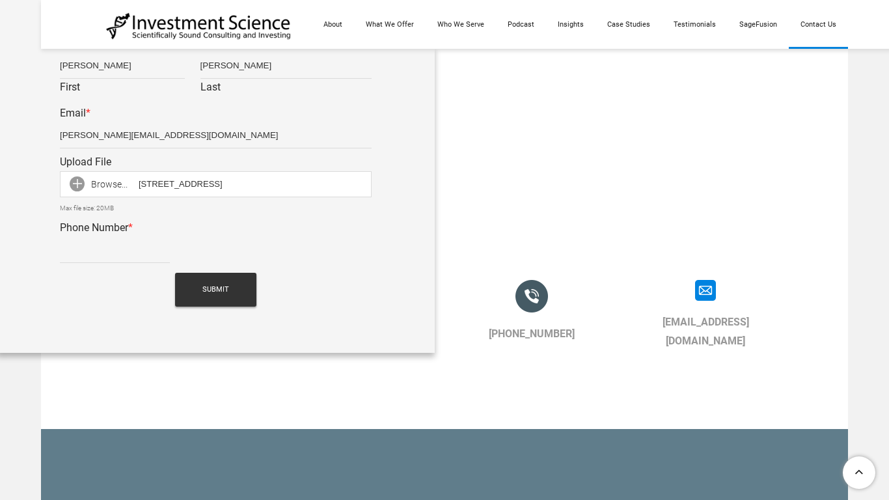 The image size is (889, 500). I want to click on label: First, so click(122, 89).